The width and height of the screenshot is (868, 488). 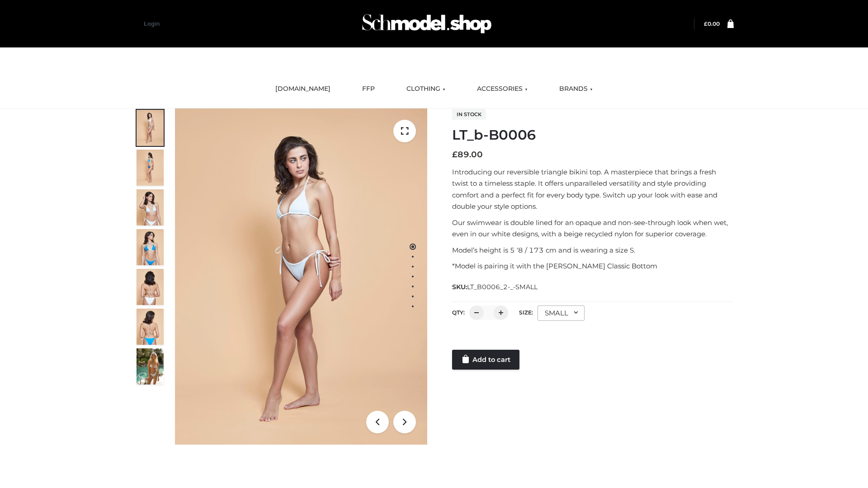 What do you see at coordinates (150, 327) in the screenshot?
I see `img: ArielClassicBikiniTop_CloudNine_AzureSky_OW114ECO_8-scaled.jpg` at bounding box center [150, 327].